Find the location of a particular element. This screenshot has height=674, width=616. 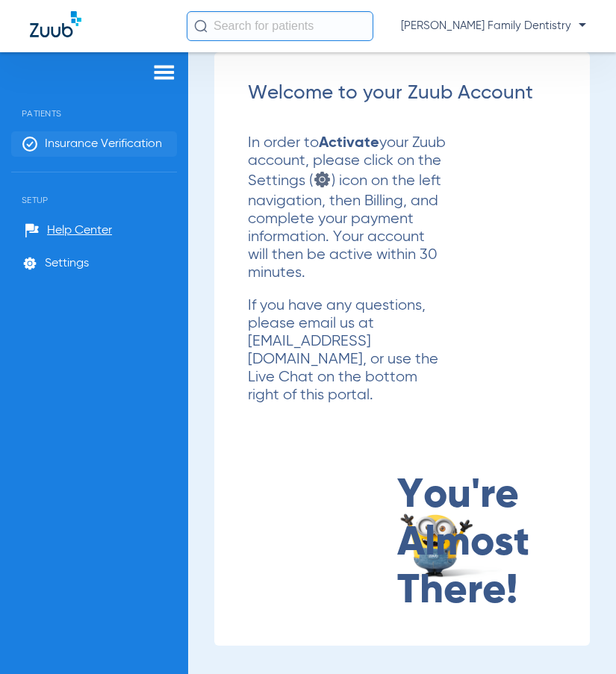

span: Help Center is located at coordinates (79, 231).